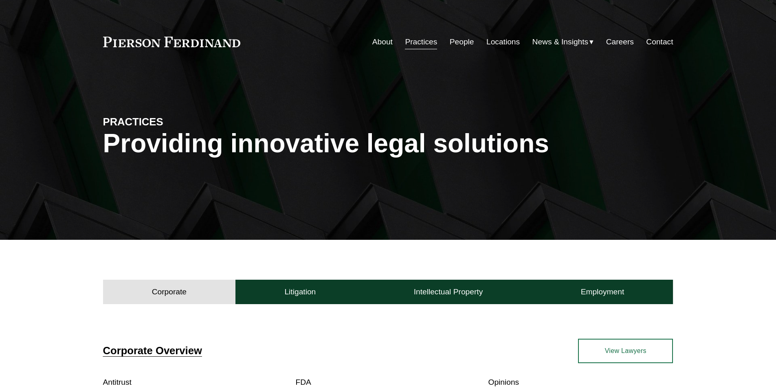 The height and width of the screenshot is (388, 776). What do you see at coordinates (388, 143) in the screenshot?
I see `h1: Providing innovative legal solutions` at bounding box center [388, 143].